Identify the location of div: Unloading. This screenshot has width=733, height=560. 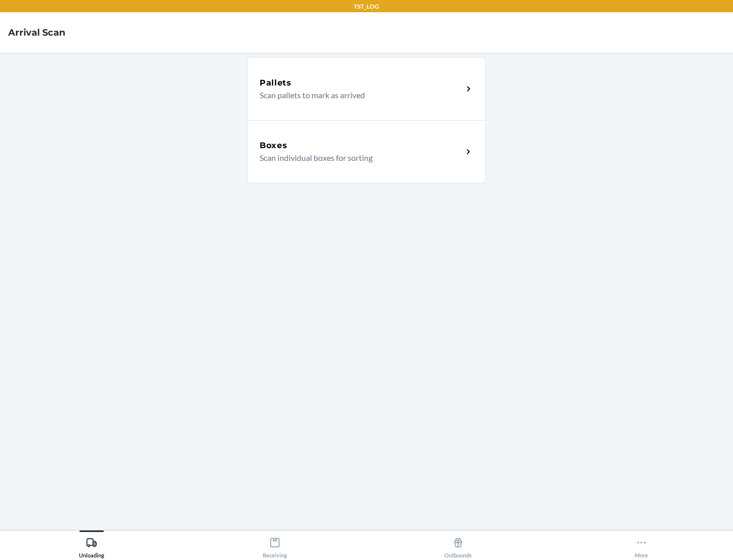
(92, 546).